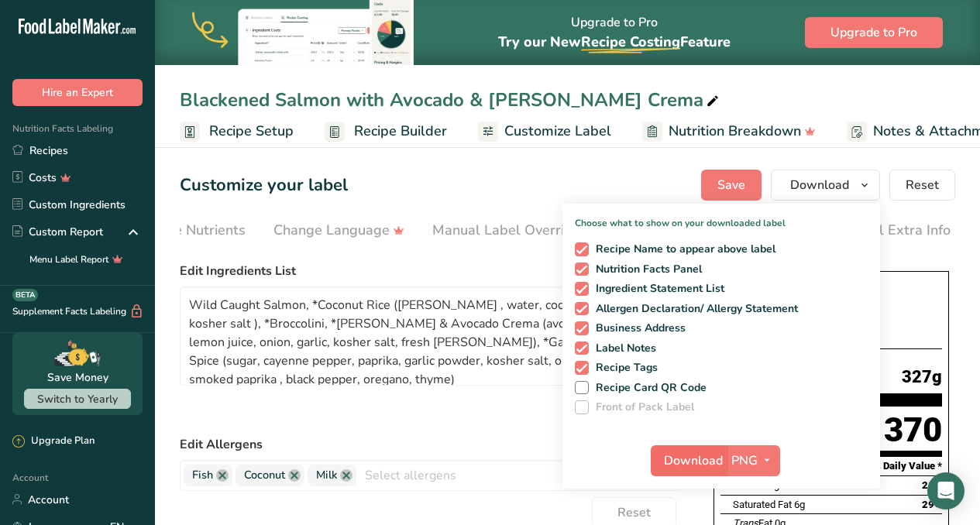 This screenshot has height=525, width=980. What do you see at coordinates (734, 131) in the screenshot?
I see `span: Nutrition Breakdown` at bounding box center [734, 131].